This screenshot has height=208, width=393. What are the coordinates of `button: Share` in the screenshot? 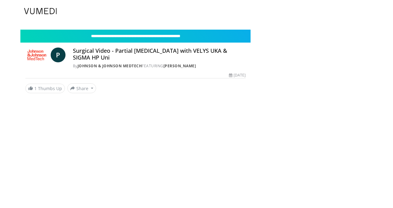 It's located at (82, 88).